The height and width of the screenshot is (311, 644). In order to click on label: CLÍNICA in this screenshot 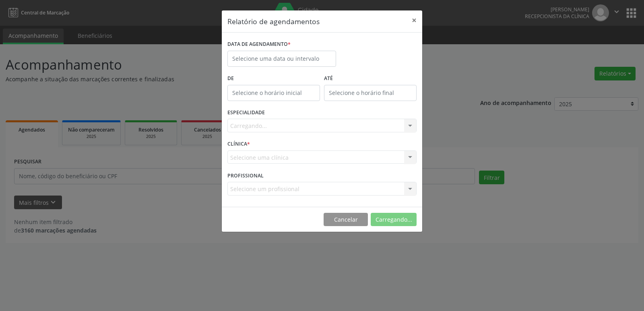, I will do `click(239, 144)`.